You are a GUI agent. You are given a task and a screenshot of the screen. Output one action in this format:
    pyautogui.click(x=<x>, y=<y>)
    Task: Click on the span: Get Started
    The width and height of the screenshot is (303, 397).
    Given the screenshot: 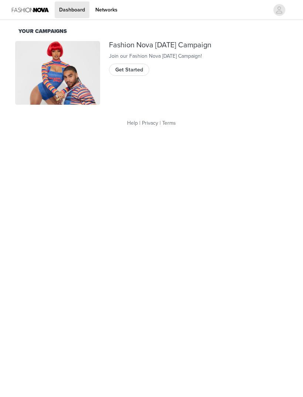 What is the action you would take?
    pyautogui.click(x=129, y=70)
    